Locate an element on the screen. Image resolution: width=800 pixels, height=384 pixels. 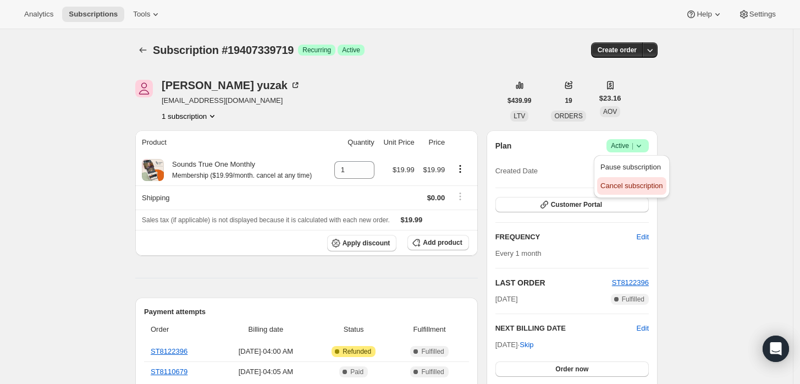
a: ST8110679 is located at coordinates (169, 371).